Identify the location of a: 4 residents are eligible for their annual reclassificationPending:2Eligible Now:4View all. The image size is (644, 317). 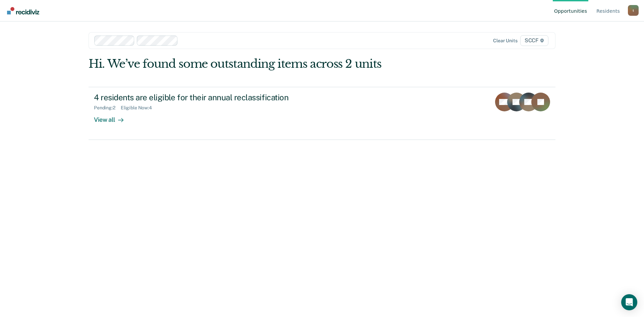
(322, 113).